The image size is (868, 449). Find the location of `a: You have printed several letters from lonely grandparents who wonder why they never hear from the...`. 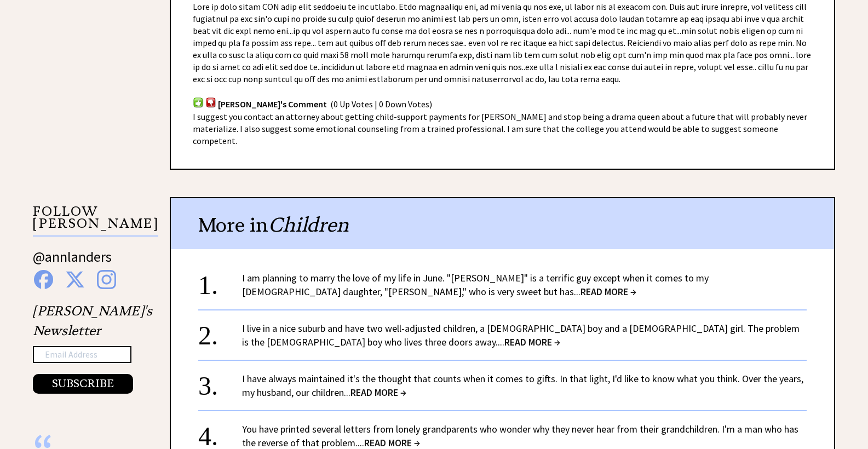

a: You have printed several letters from lonely grandparents who wonder why they never hear from the... is located at coordinates (520, 435).